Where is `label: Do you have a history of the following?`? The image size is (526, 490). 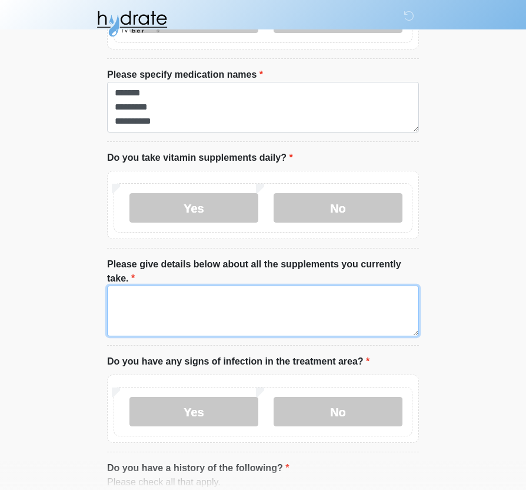 label: Do you have a history of the following? is located at coordinates (198, 468).